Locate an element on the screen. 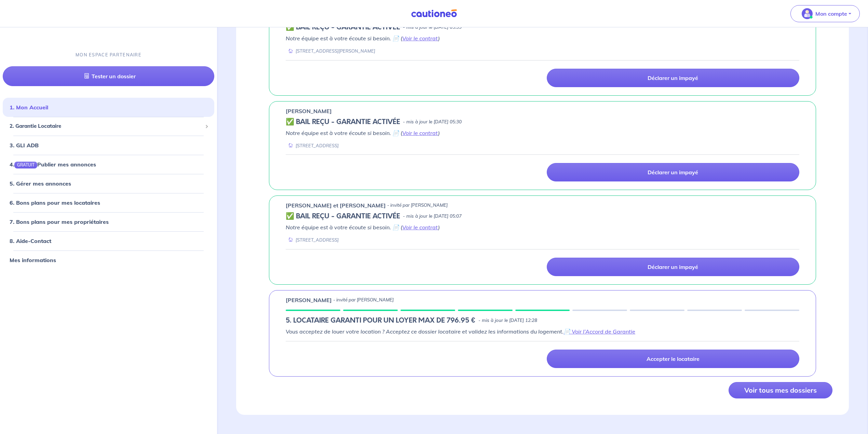 Image resolution: width=868 pixels, height=434 pixels. a: 📄 Voir l’Accord de Garantie is located at coordinates (600, 331).